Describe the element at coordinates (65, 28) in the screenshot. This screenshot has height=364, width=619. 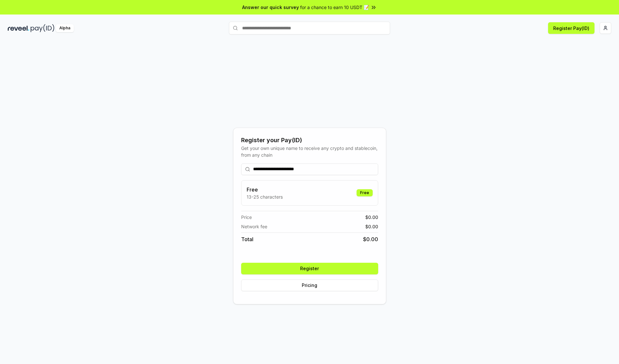
I see `div: Alpha` at that location.